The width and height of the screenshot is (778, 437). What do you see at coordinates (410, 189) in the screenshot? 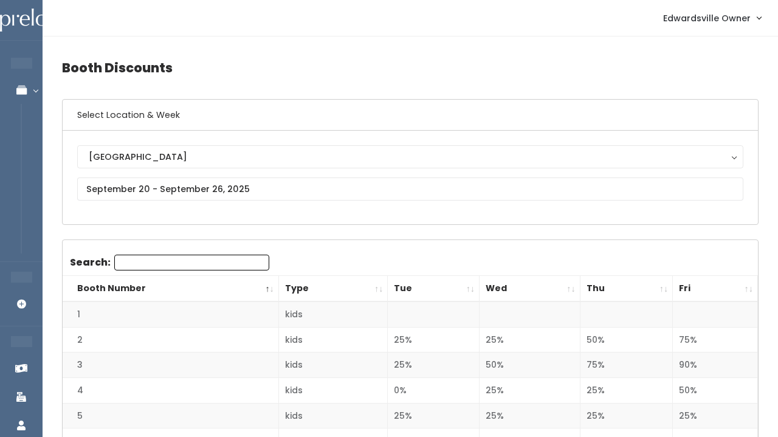
I see `input: September 20 - September 26, 2025` at bounding box center [410, 189].